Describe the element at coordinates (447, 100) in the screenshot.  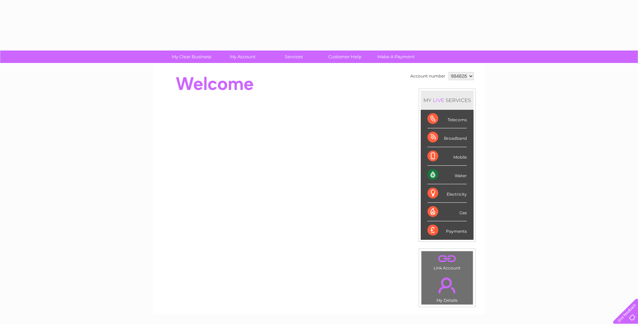
I see `div: MY SERVICES` at that location.